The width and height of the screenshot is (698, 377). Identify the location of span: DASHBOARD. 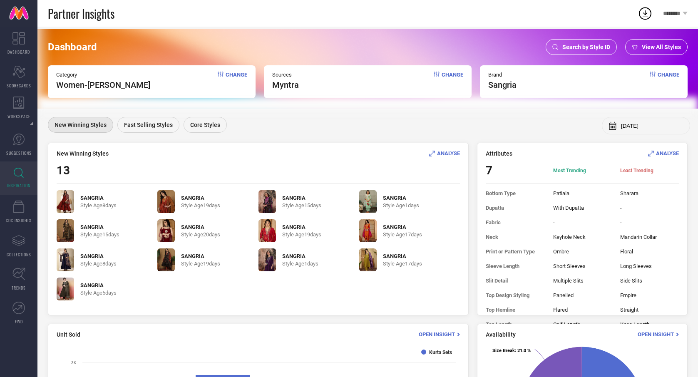
(19, 52).